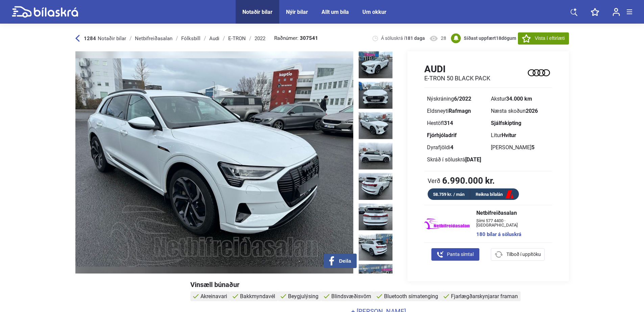  I want to click on img: 1743424863_5177348209198495637_15724835919124491.jpg, so click(376, 95).